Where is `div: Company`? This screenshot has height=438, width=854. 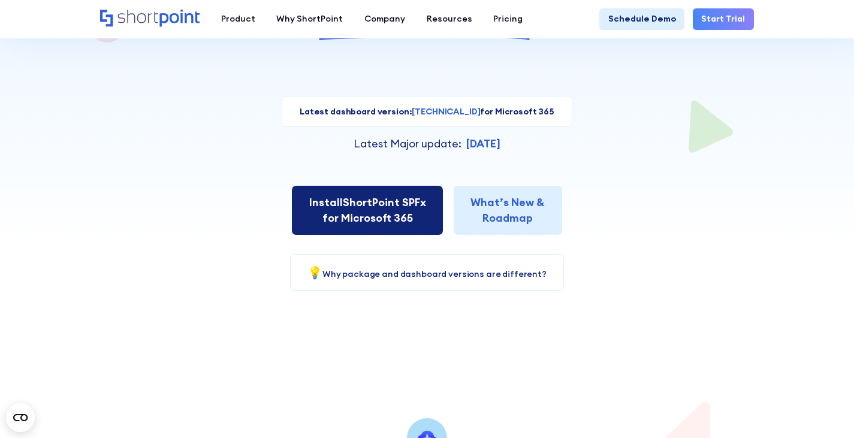 div: Company is located at coordinates (385, 19).